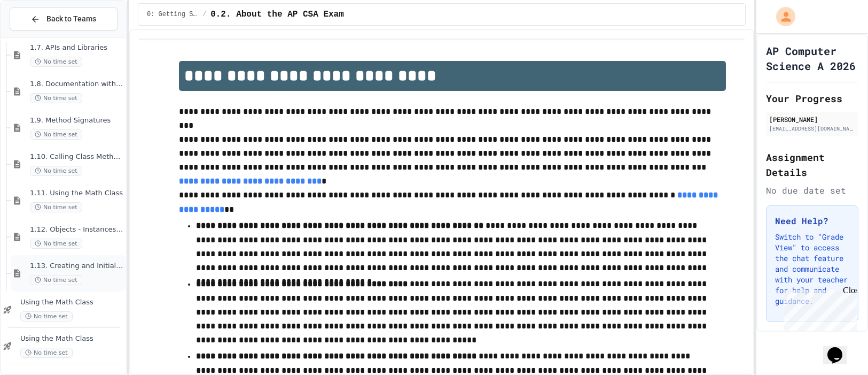  What do you see at coordinates (77, 47) in the screenshot?
I see `span: 1.7. APIs and Libraries` at bounding box center [77, 47].